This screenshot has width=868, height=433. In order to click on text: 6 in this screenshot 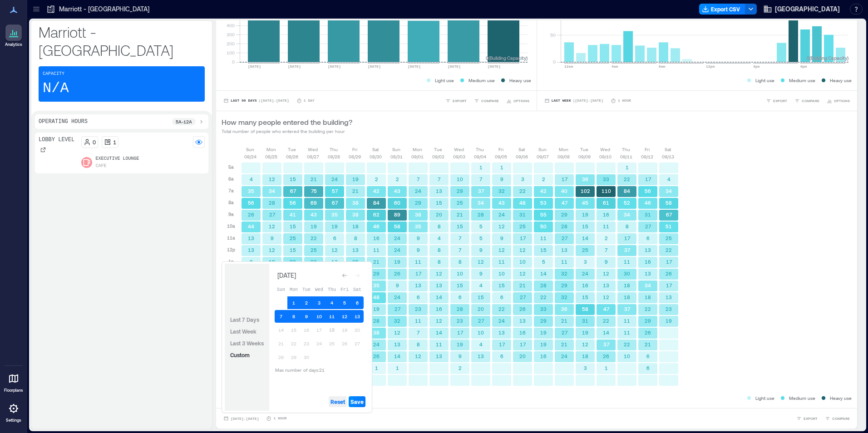, I will do `click(648, 238)`.